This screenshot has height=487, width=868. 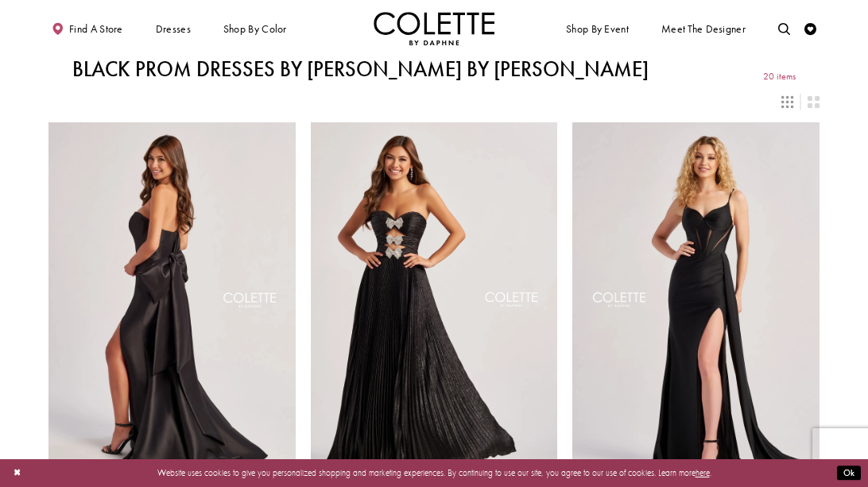 What do you see at coordinates (87, 29) in the screenshot?
I see `a: Find a store` at bounding box center [87, 29].